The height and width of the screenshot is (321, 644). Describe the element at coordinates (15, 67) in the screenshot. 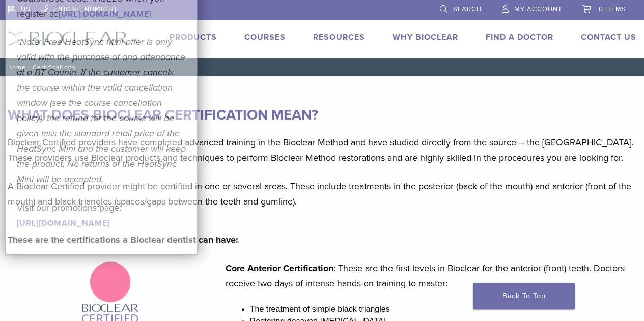

I see `a: Home` at that location.